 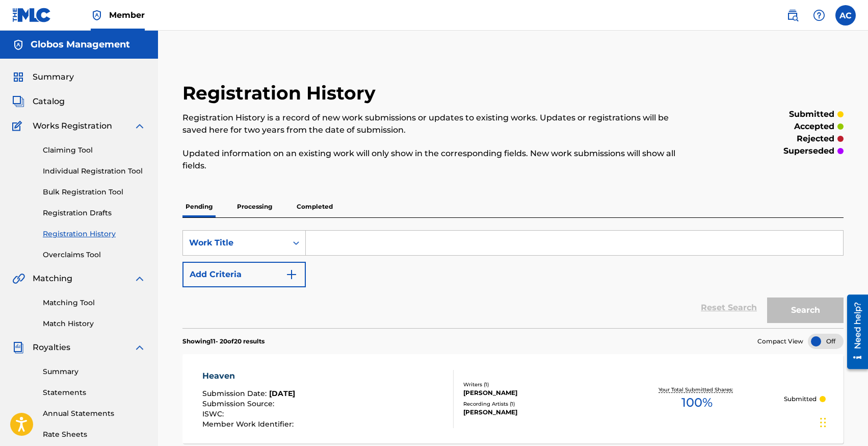 I want to click on a: Public Search, so click(x=793, y=15).